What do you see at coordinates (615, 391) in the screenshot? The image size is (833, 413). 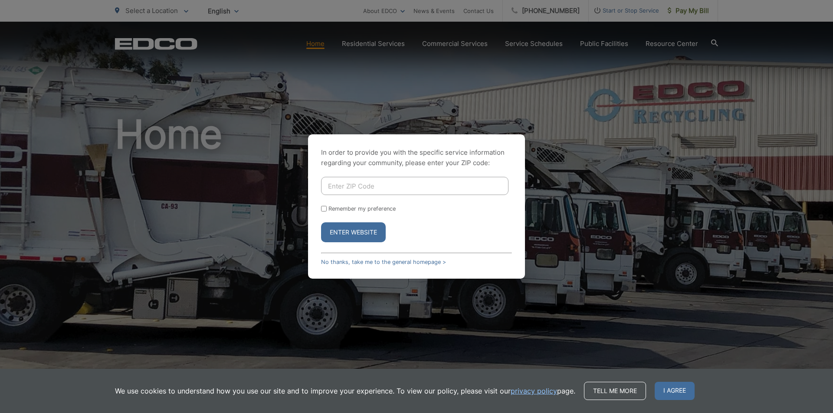 I see `a: Tell me more` at bounding box center [615, 391].